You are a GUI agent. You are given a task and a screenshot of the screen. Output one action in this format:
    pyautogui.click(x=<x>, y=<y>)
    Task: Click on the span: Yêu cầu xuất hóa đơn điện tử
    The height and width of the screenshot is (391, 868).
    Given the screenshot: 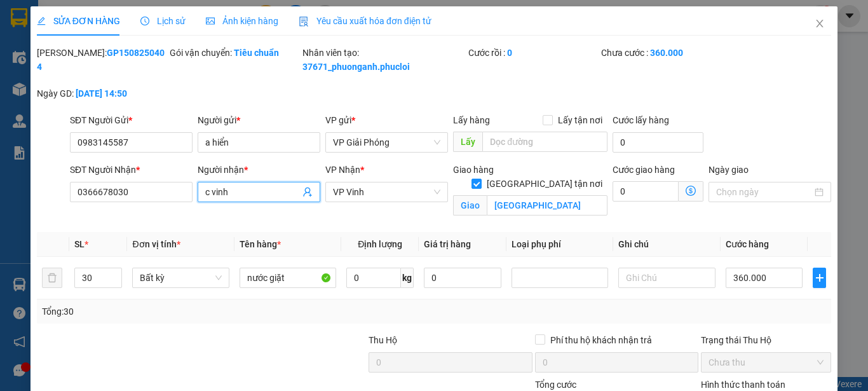 What is the action you would take?
    pyautogui.click(x=365, y=21)
    